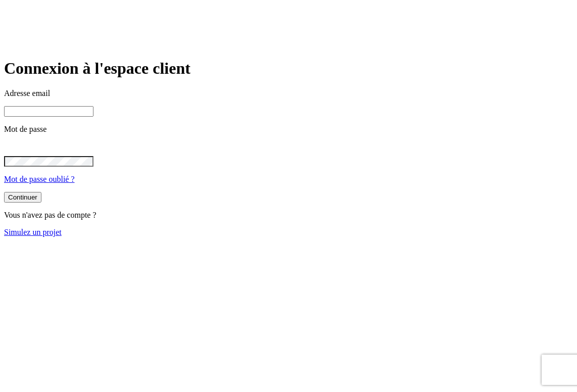 The height and width of the screenshot is (392, 577). Describe the element at coordinates (23, 197) in the screenshot. I see `div: Continuer` at that location.